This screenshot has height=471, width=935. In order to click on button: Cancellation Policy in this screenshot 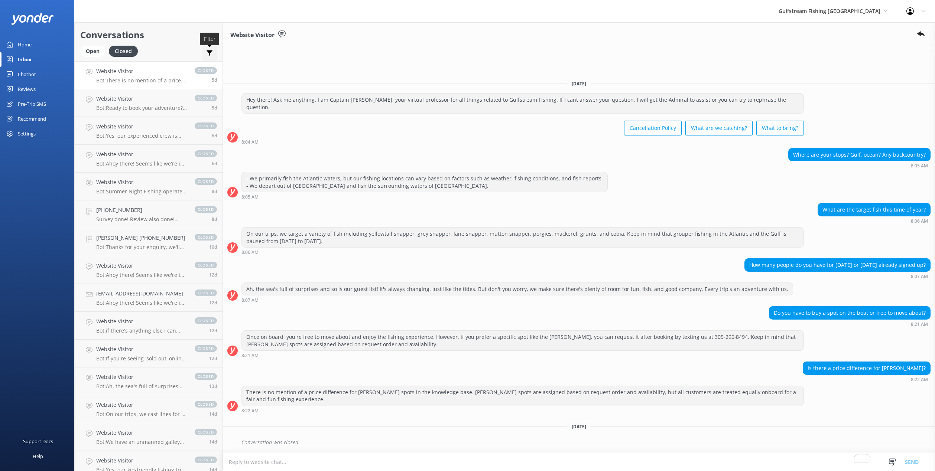, I will do `click(653, 128)`.